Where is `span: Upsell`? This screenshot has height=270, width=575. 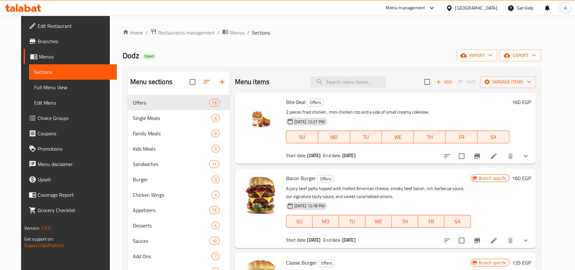 span: Upsell is located at coordinates (75, 179).